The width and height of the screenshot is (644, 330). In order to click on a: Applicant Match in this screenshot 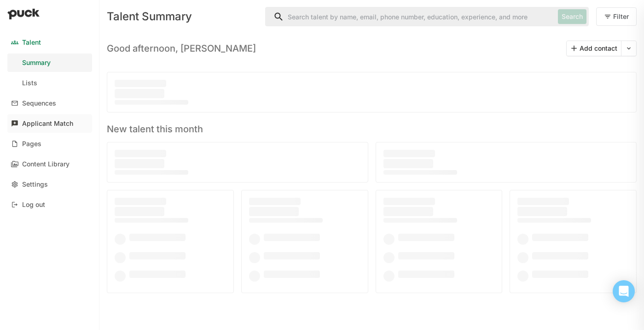, I will do `click(50, 123)`.